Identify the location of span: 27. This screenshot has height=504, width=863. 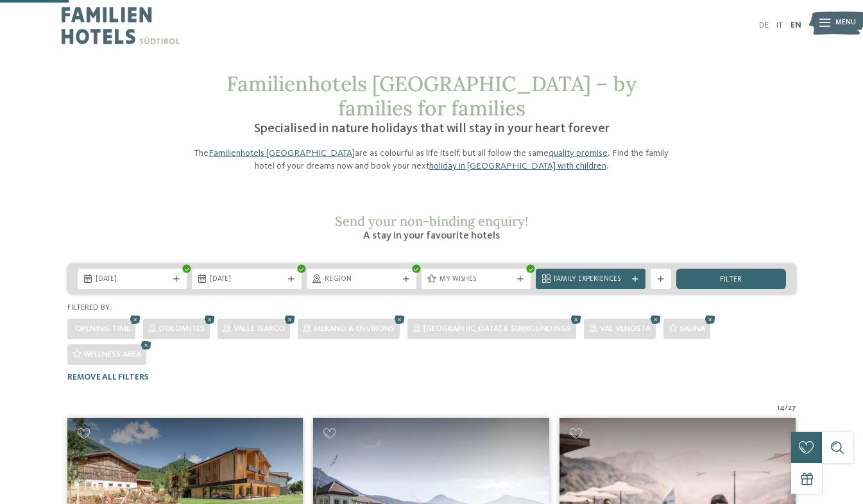
(791, 409).